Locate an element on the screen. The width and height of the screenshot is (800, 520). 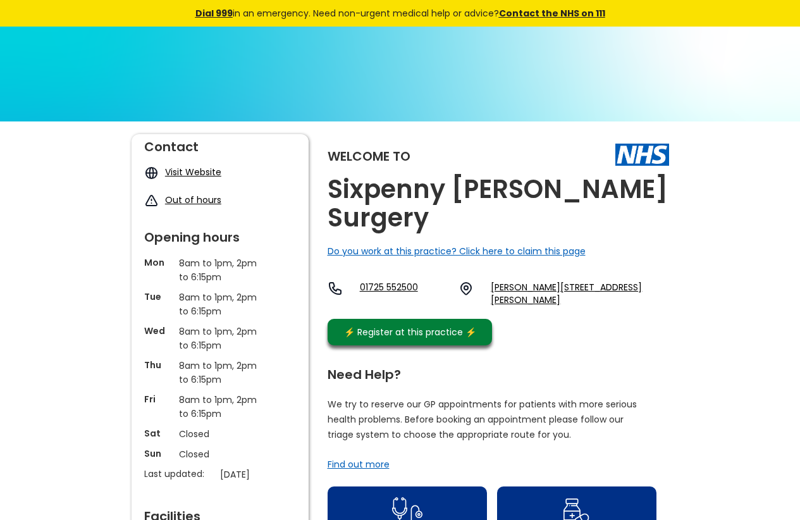
a: ⚡️ Register at this practice ⚡️ is located at coordinates (410, 332).